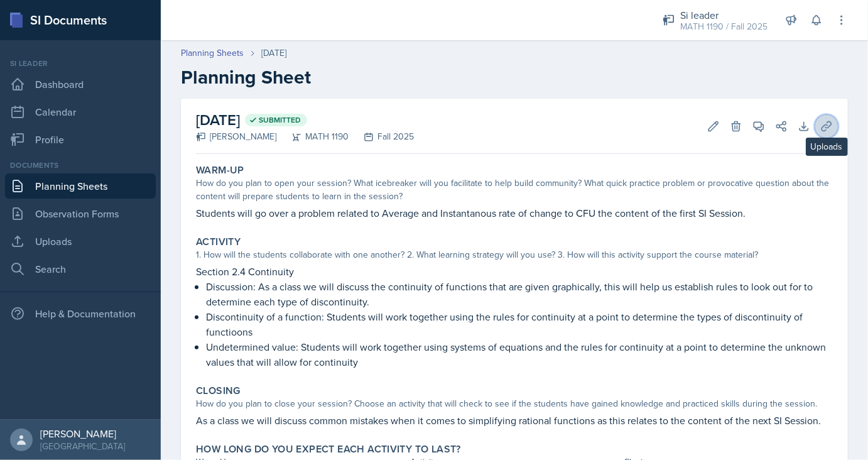 Image resolution: width=868 pixels, height=460 pixels. I want to click on div: How do you plan to open your session? What icebreaker will you facilitate to help build community..., so click(514, 190).